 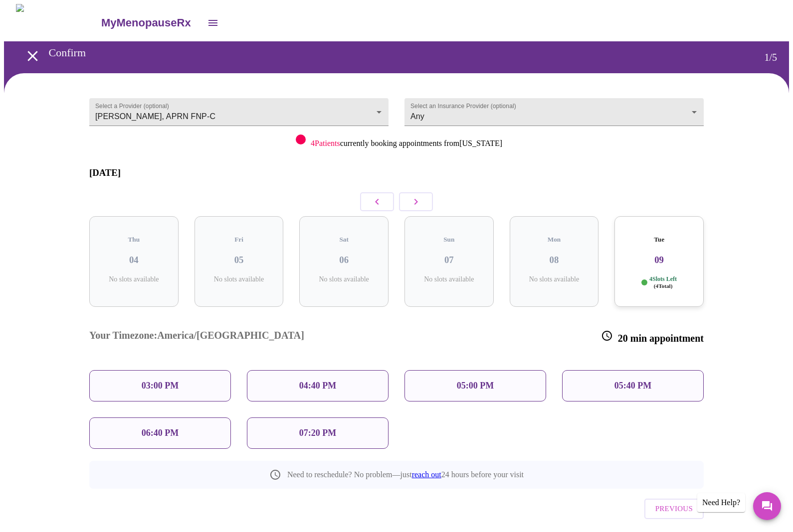 I want to click on h3: 05, so click(x=239, y=260).